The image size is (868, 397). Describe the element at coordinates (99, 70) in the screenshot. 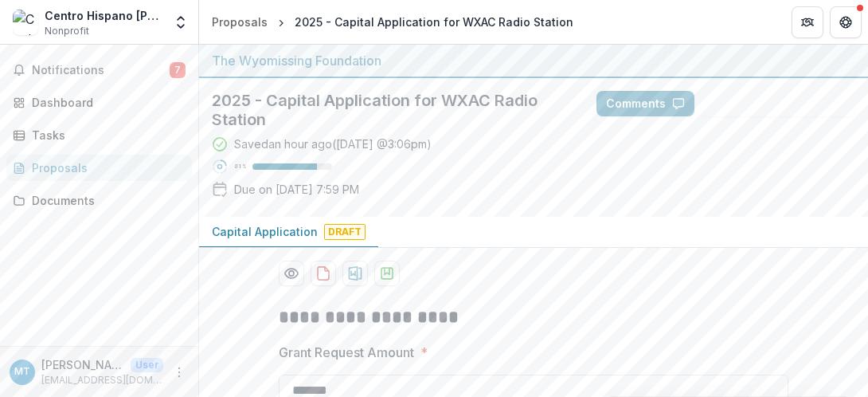

I see `button: Notifications7` at that location.